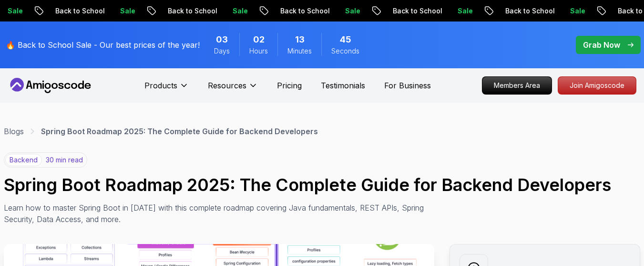 The height and width of the screenshot is (266, 644). I want to click on span: Hours, so click(258, 51).